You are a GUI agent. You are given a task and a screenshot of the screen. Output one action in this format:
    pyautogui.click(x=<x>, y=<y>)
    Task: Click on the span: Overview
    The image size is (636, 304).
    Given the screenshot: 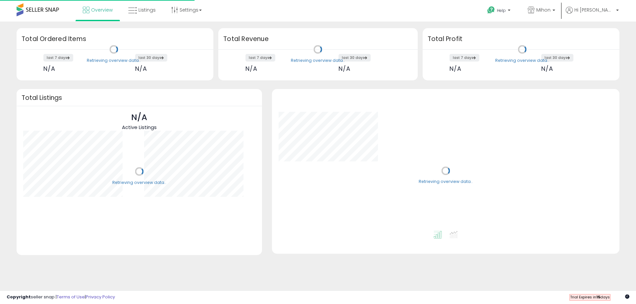 What is the action you would take?
    pyautogui.click(x=102, y=10)
    